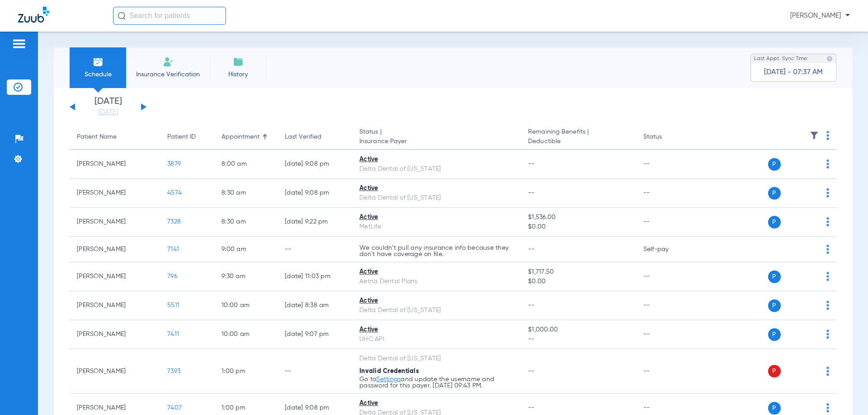  What do you see at coordinates (436, 141) in the screenshot?
I see `span: Insurance Payer` at bounding box center [436, 141].